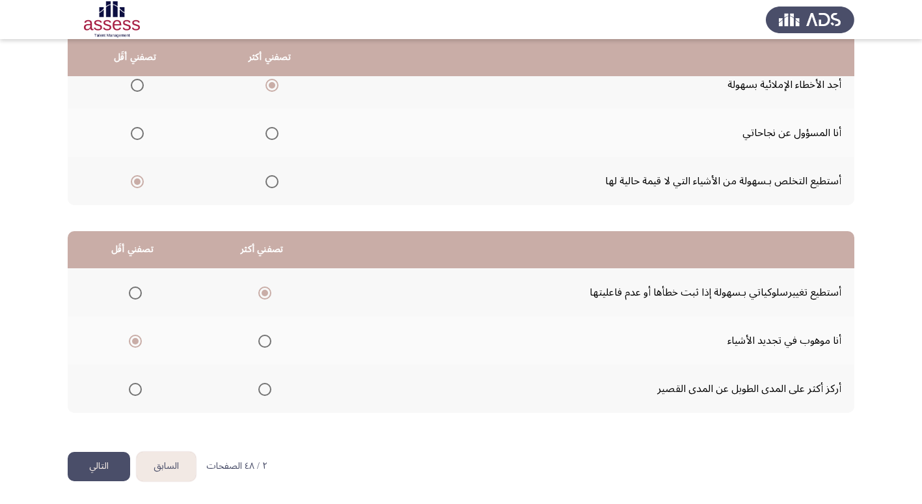 Image resolution: width=922 pixels, height=504 pixels. What do you see at coordinates (237, 466) in the screenshot?
I see `p: ٢ / ٤٨ الصفحات` at bounding box center [237, 466].